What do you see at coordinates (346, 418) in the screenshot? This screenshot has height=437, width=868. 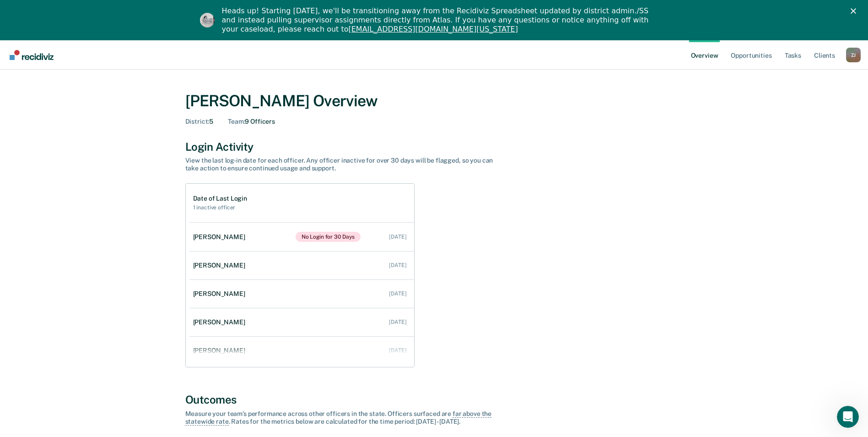 I see `div: Measure your team’s performance across other officer s in the state. Officer s surfaced are . Rat...` at bounding box center [346, 418].